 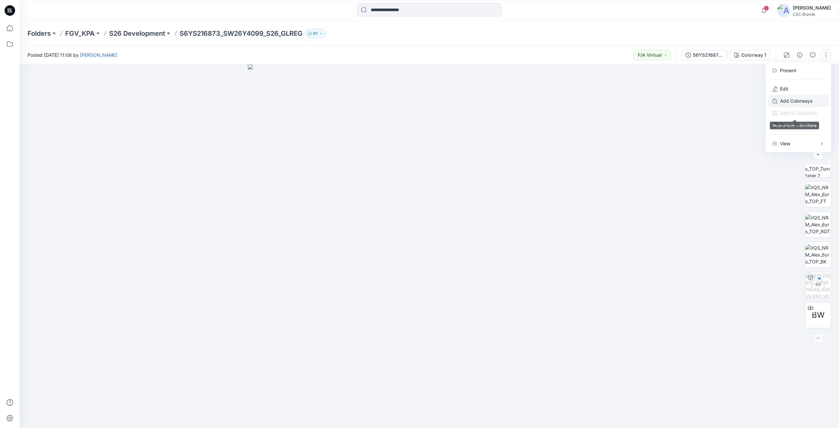 I want to click on img: VQS_NRM_Alex_6yrs_TOP_BK, so click(x=818, y=254).